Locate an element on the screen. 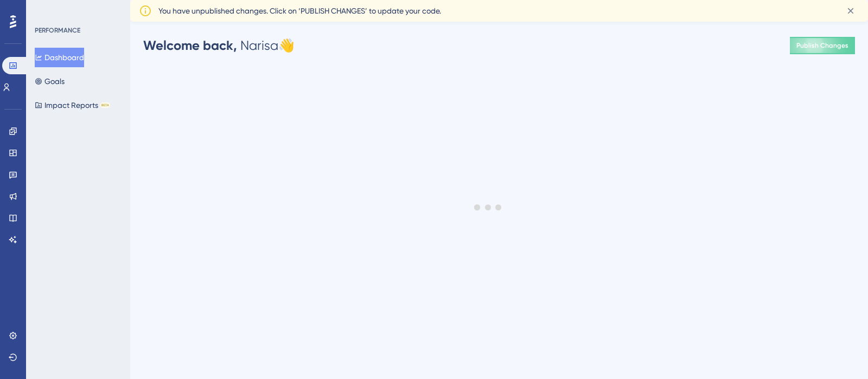 The width and height of the screenshot is (868, 379). button: Publish Changes is located at coordinates (822, 46).